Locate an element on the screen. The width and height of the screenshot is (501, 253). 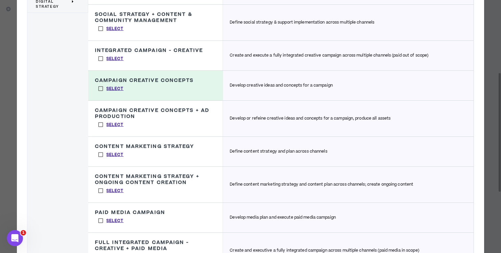
p: Create and execute a fully integrated creative campaign across multiple channels (paid out of scope) is located at coordinates (329, 56).